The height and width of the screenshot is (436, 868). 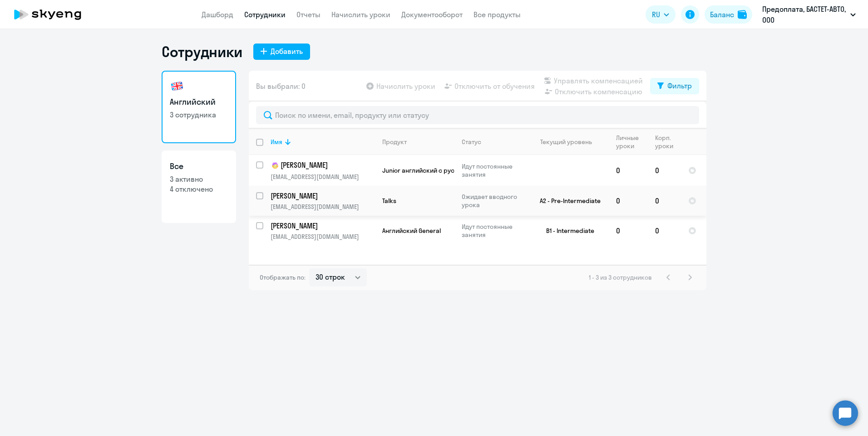 I want to click on a: Отчеты, so click(x=308, y=15).